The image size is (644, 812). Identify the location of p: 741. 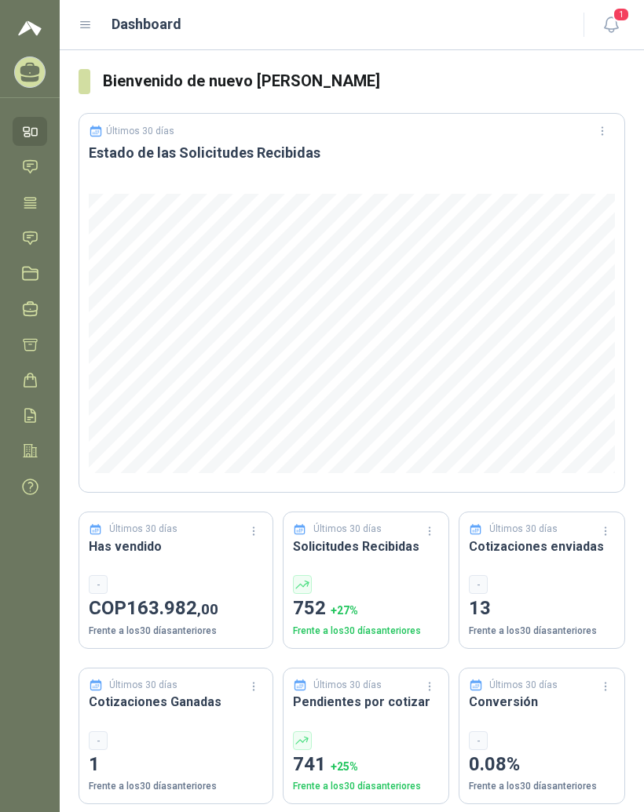
(366, 765).